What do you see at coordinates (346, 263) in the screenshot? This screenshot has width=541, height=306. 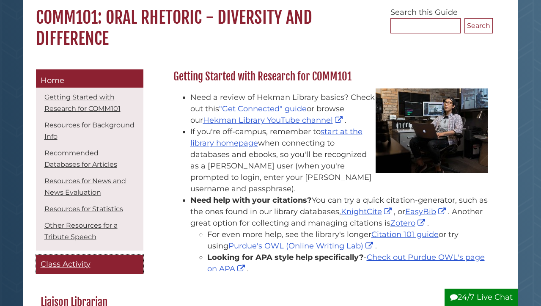 I see `a: Check out Purdue OWL's page on APA` at bounding box center [346, 263].